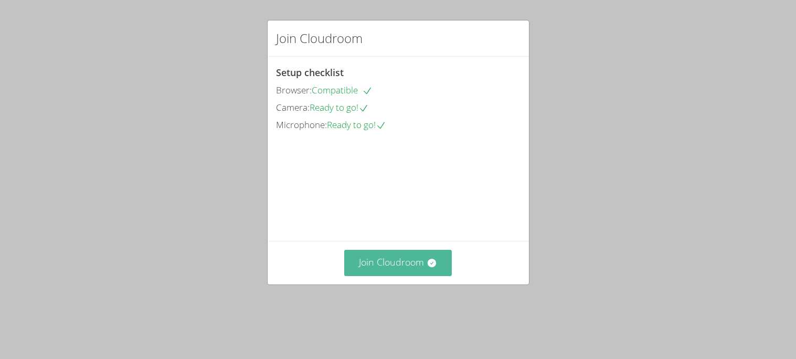  I want to click on span: Camera:, so click(293, 107).